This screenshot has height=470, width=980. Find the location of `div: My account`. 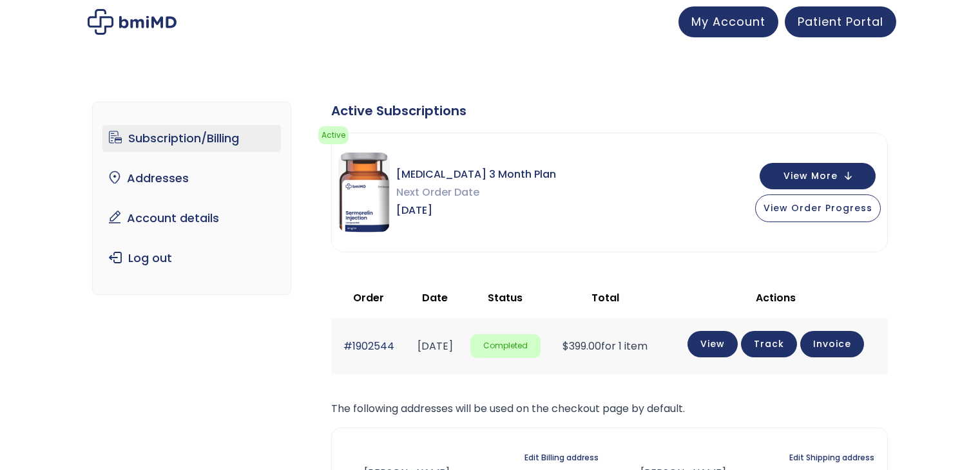

div: My account is located at coordinates (132, 22).